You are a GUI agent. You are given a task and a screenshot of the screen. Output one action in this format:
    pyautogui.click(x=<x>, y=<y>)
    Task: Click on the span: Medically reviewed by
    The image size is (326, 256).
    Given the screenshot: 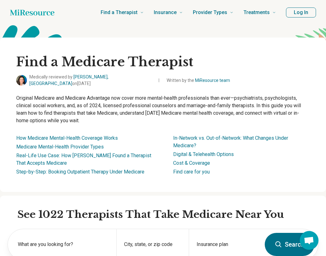 What is the action you would take?
    pyautogui.click(x=91, y=80)
    